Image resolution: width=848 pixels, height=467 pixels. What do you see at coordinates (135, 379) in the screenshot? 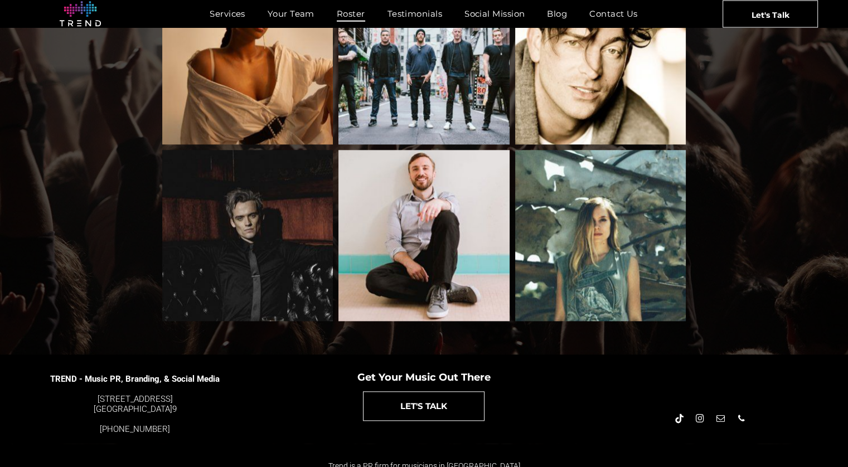
I see `span: TREND - Music PR, Branding, & Social Media` at bounding box center [135, 379].